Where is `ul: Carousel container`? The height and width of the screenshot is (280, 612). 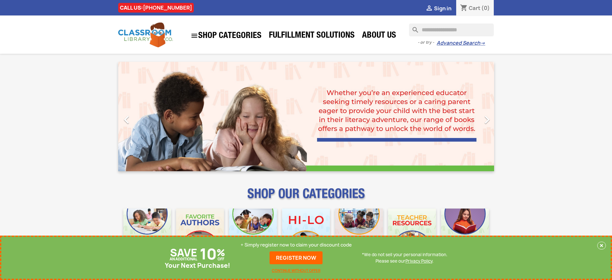 ul: Carousel container is located at coordinates (306, 116).